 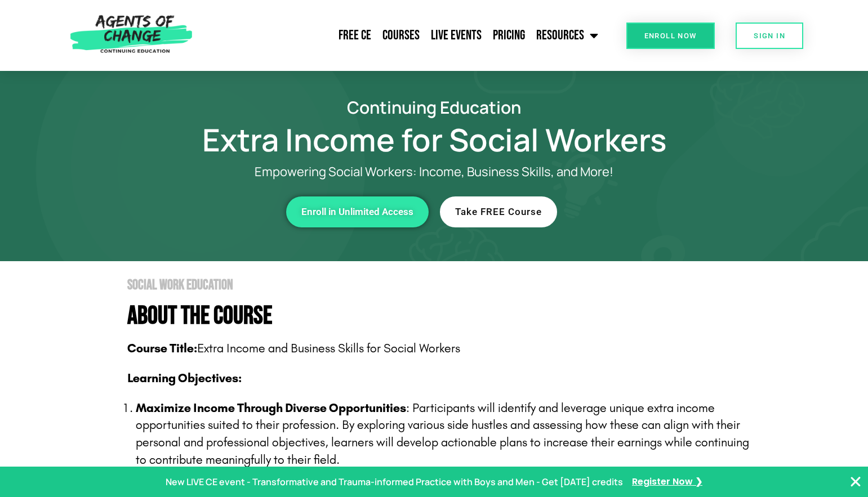 I want to click on nav: Menu, so click(x=400, y=36).